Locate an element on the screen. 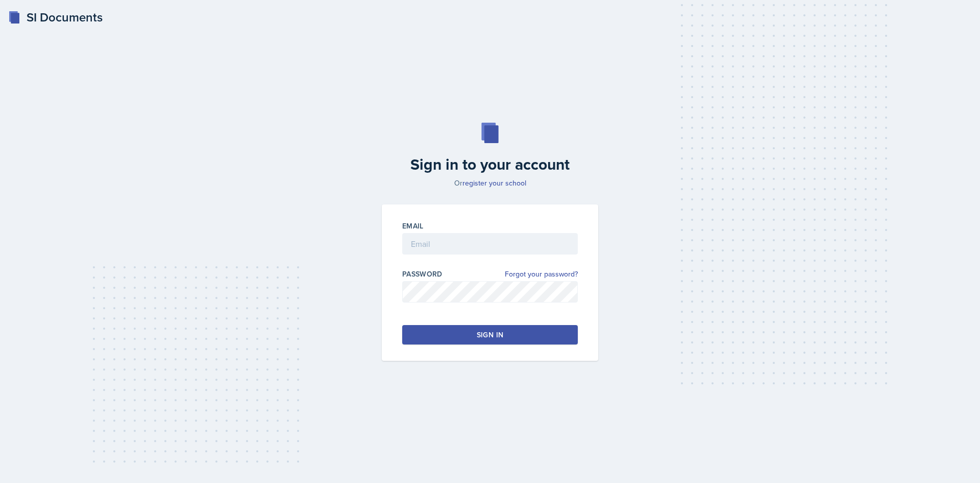  button: Sign in is located at coordinates (490, 335).